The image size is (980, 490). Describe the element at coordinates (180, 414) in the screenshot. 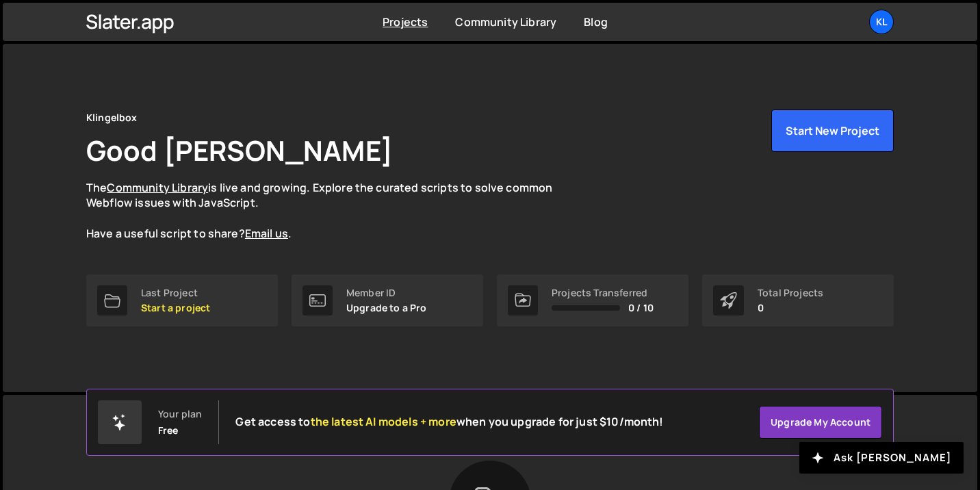

I see `div: Your plan` at that location.